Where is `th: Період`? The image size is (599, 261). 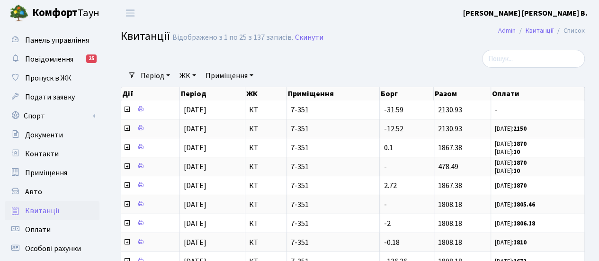 th: Період is located at coordinates (212, 94).